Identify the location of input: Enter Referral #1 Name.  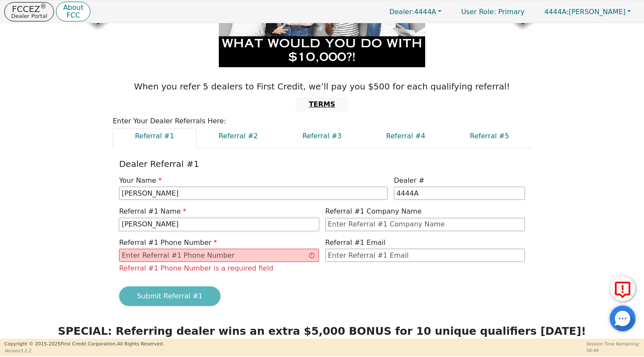
(219, 224).